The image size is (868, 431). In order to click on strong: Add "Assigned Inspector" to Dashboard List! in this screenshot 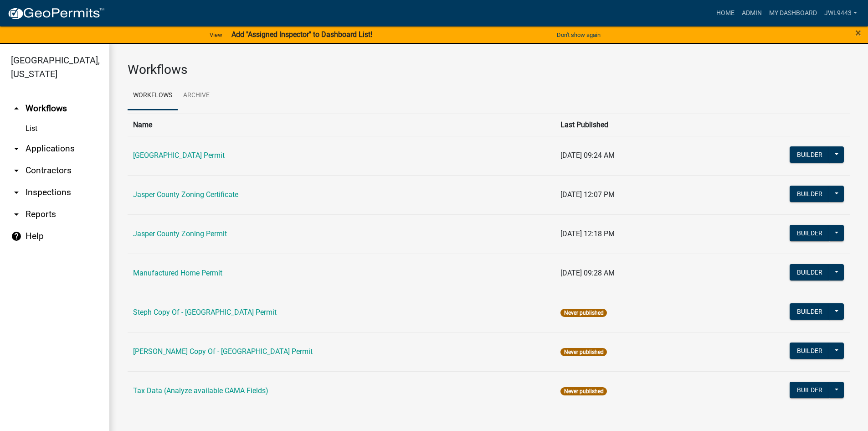, I will do `click(302, 34)`.